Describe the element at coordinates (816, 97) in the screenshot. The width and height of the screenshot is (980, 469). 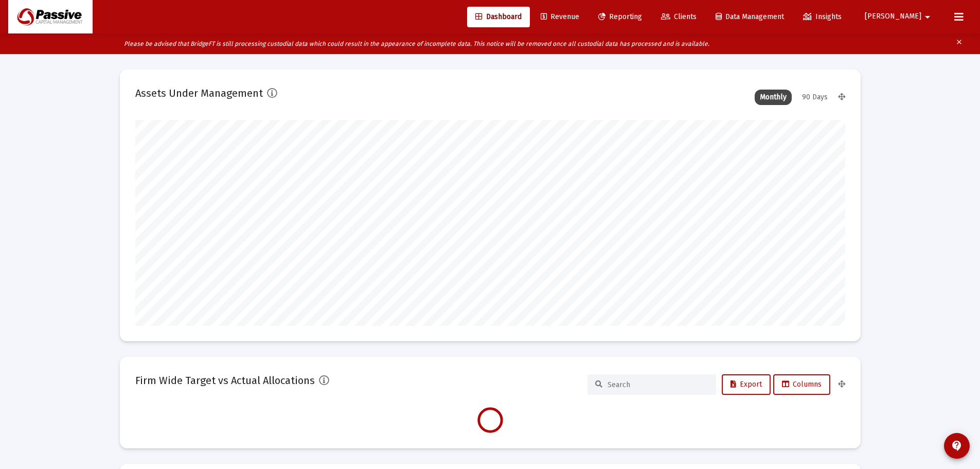
I see `div: 90 Days` at that location.